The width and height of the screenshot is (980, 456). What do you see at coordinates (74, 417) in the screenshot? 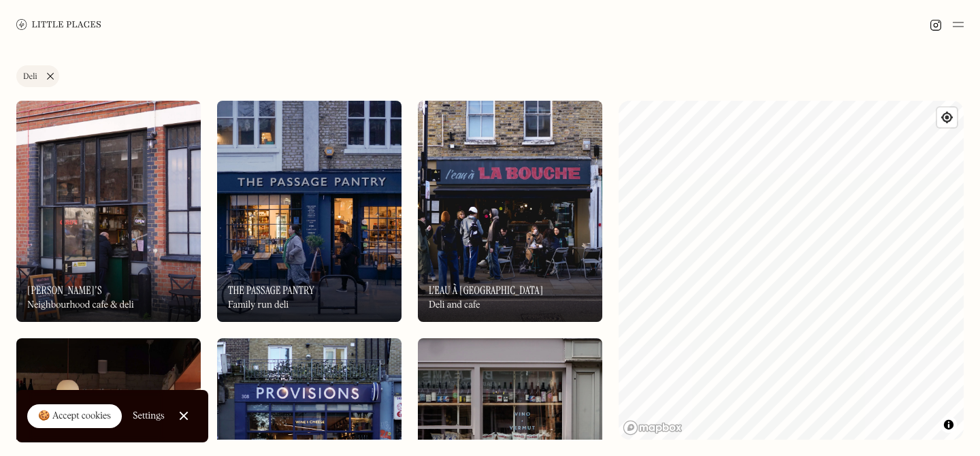
I see `a: 🍪 Accept cookies` at bounding box center [74, 417].